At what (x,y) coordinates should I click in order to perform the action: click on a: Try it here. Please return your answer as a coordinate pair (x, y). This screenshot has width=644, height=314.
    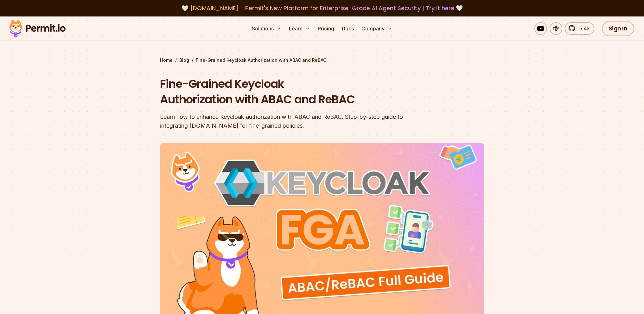
    Looking at the image, I should click on (440, 8).